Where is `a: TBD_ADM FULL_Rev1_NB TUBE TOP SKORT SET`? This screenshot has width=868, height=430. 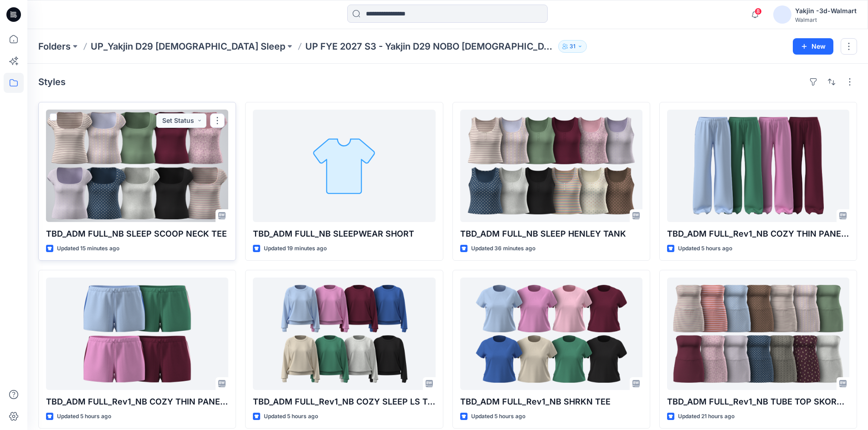
a: TBD_ADM FULL_Rev1_NB TUBE TOP SKORT SET is located at coordinates (758, 334).